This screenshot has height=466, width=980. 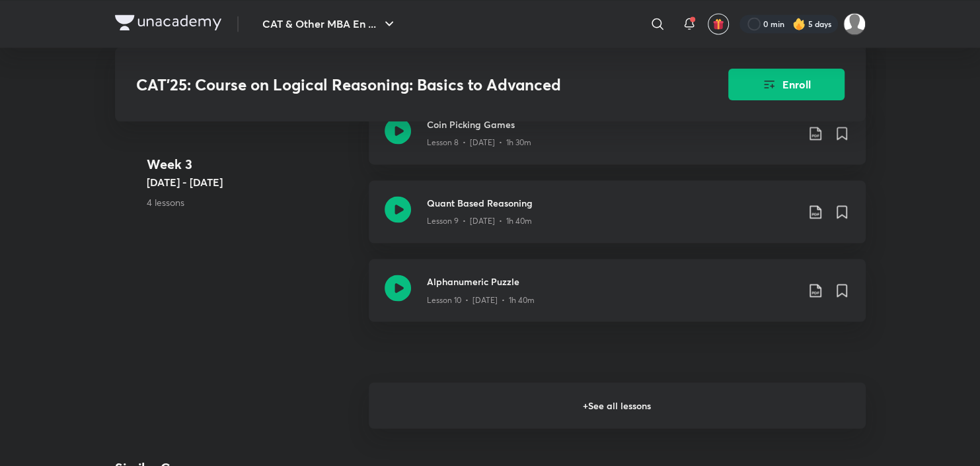 What do you see at coordinates (168, 24) in the screenshot?
I see `a: Company Logo` at bounding box center [168, 24].